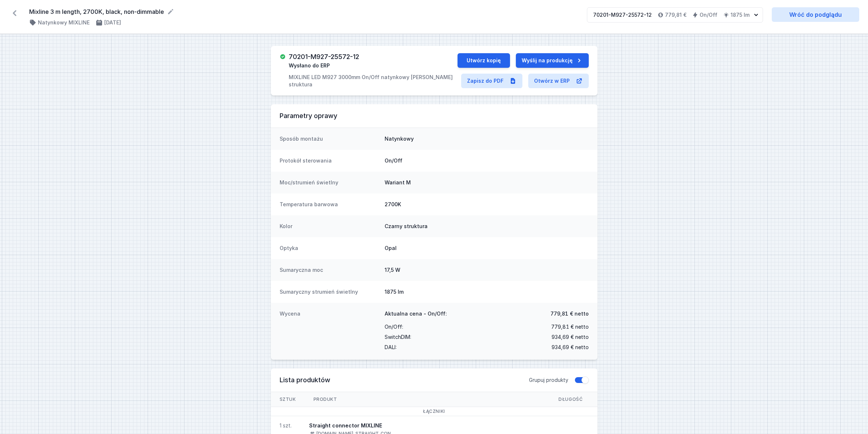 The height and width of the screenshot is (434, 868). I want to click on dd: 17,5 W, so click(486, 270).